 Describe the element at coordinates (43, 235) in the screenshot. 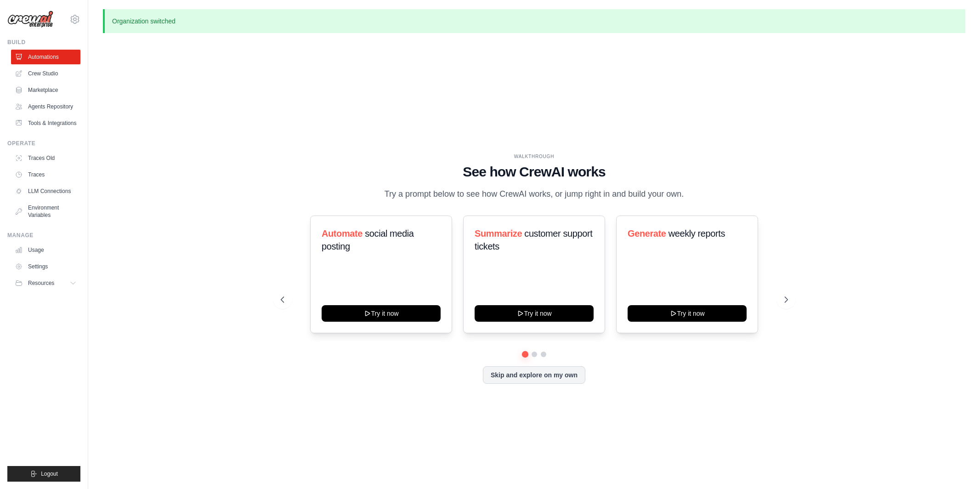

I see `div: Manage` at that location.